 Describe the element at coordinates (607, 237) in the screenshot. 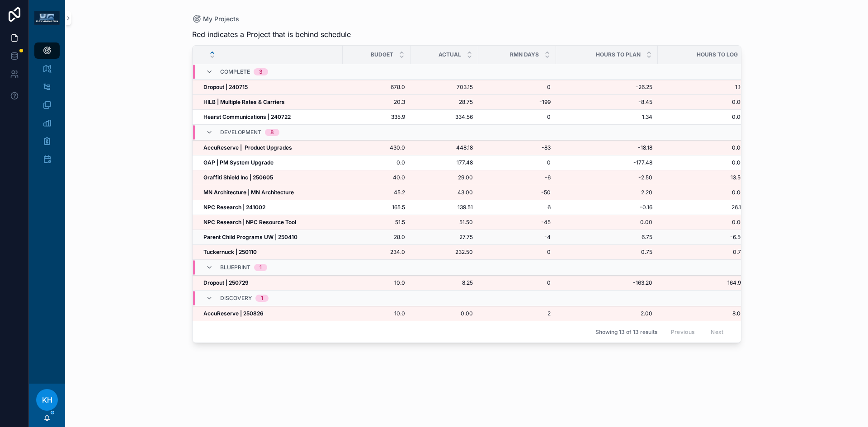

I see `a: 6.75` at that location.